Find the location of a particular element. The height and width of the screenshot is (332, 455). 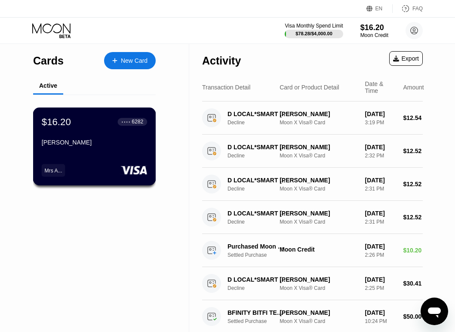

div: Card or Product Detail is located at coordinates (309, 87).